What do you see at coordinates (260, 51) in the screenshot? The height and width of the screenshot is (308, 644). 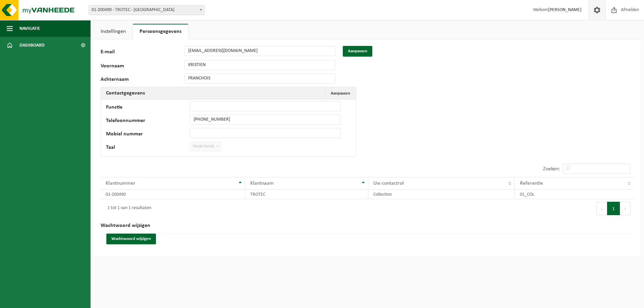 I see `input: E-mail` at bounding box center [260, 51].